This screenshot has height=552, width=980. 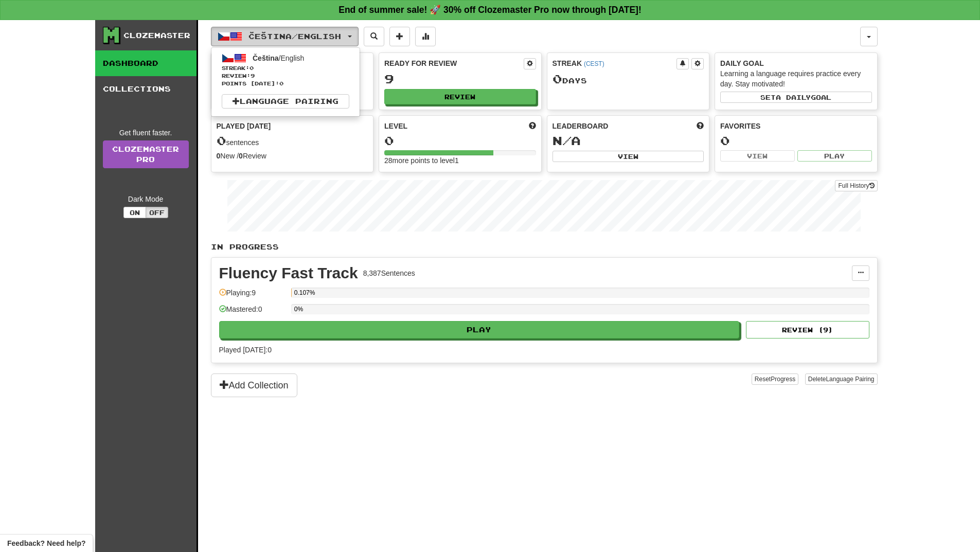 What do you see at coordinates (628, 79) in the screenshot?
I see `div: Day s` at bounding box center [628, 79].